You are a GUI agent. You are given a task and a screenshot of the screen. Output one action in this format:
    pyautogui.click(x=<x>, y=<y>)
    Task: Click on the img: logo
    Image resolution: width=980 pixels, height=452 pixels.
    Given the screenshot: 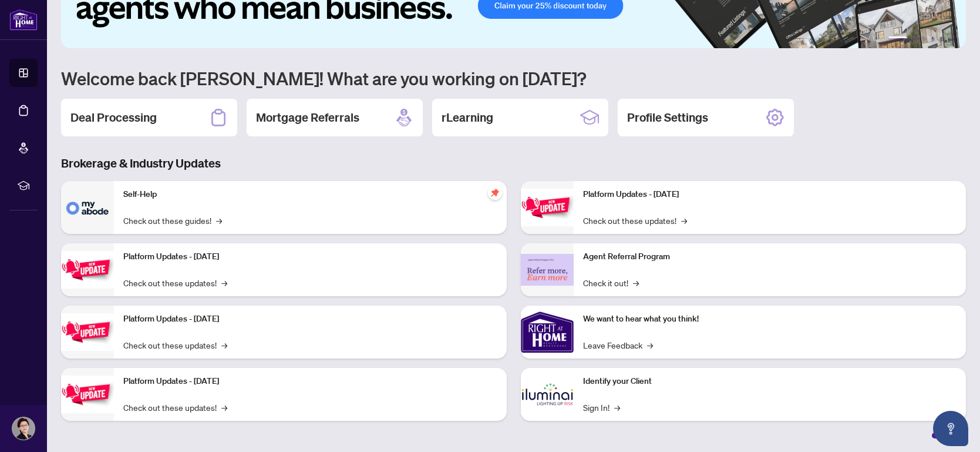 What is the action you would take?
    pyautogui.click(x=24, y=19)
    